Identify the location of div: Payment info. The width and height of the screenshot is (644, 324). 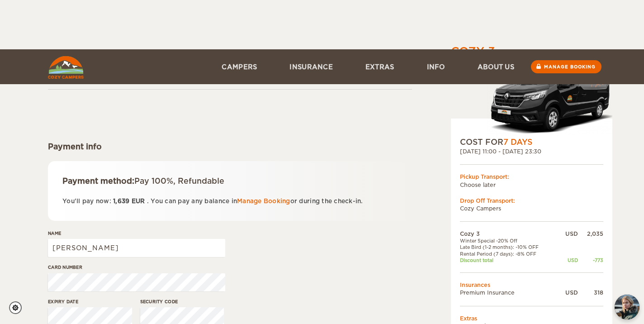
(230, 147).